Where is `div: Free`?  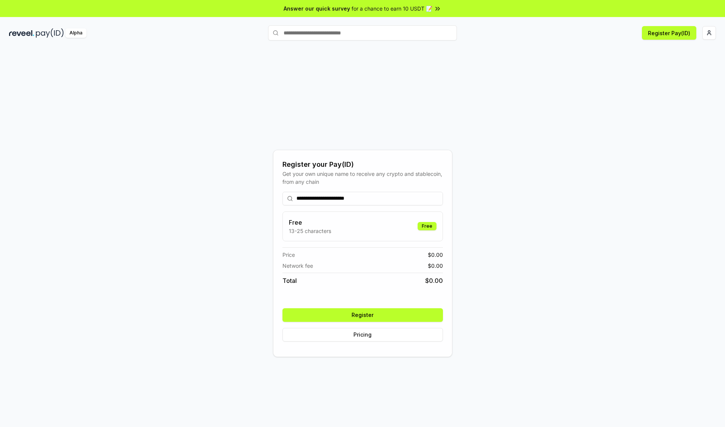 div: Free is located at coordinates (427, 226).